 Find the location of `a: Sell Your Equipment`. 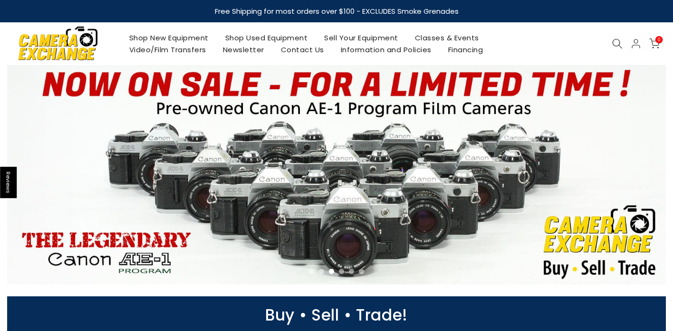

a: Sell Your Equipment is located at coordinates (361, 38).